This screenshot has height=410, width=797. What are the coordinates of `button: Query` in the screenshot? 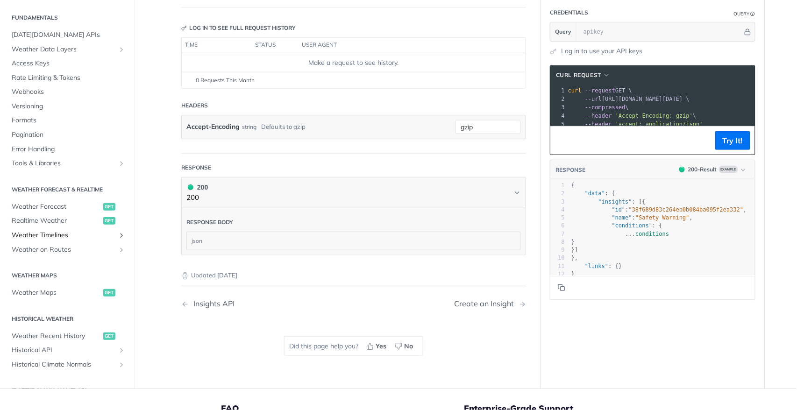 It's located at (564, 32).